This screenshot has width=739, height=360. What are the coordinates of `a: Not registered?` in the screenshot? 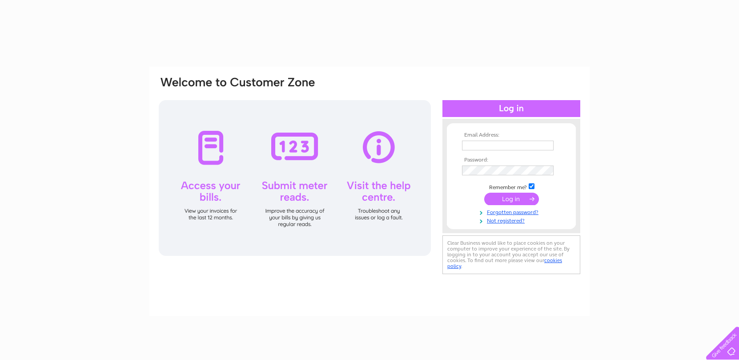 It's located at (512, 220).